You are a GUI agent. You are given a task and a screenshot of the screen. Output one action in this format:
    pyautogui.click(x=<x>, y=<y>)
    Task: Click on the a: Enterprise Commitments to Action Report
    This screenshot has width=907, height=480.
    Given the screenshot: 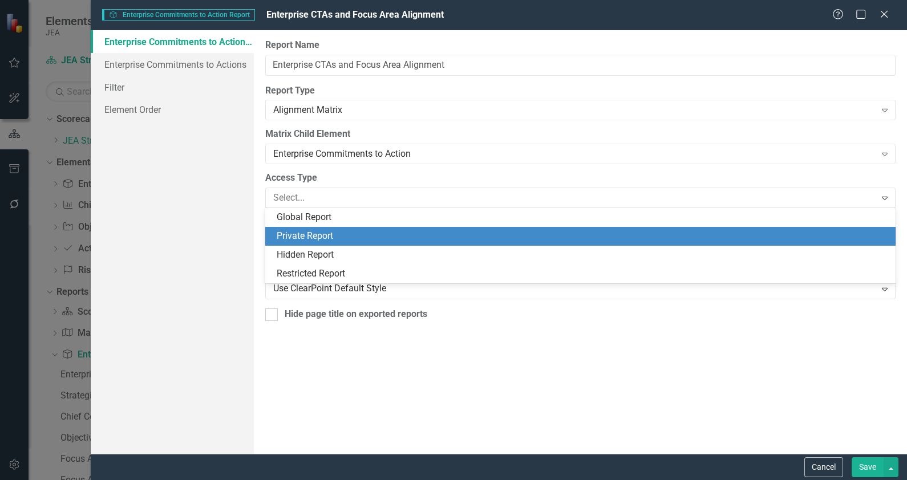 What is the action you would take?
    pyautogui.click(x=172, y=42)
    